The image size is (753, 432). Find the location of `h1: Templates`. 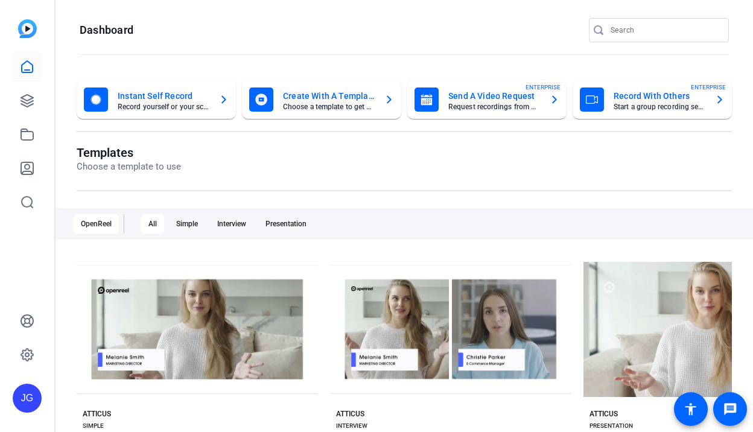

h1: Templates is located at coordinates (129, 153).